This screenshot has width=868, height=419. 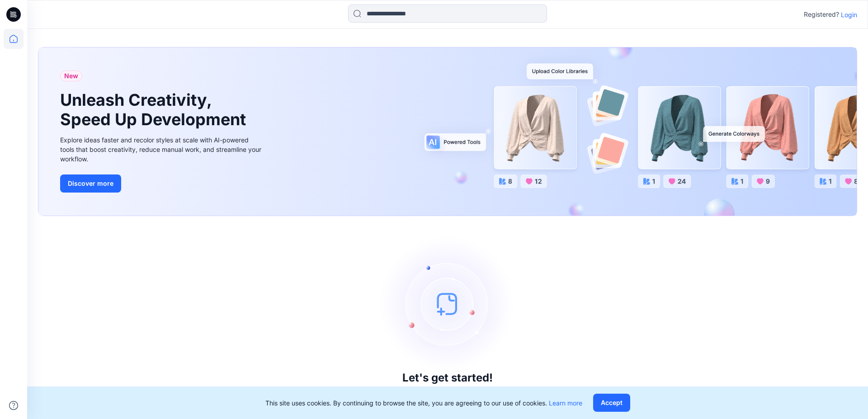 I want to click on p: This site uses cookies. By continuing to browse the site, you are agreeing to our use of cookies., so click(x=423, y=403).